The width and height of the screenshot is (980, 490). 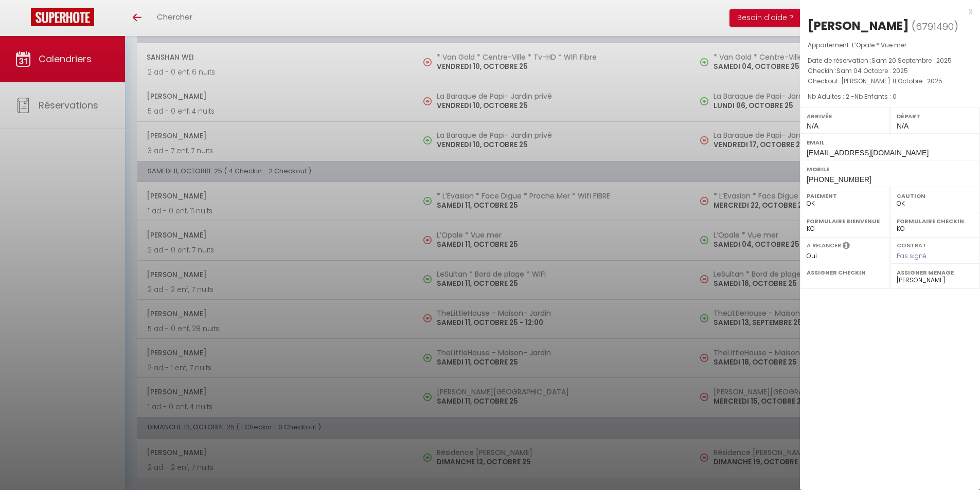 What do you see at coordinates (886, 11) in the screenshot?
I see `div: x` at bounding box center [886, 11].